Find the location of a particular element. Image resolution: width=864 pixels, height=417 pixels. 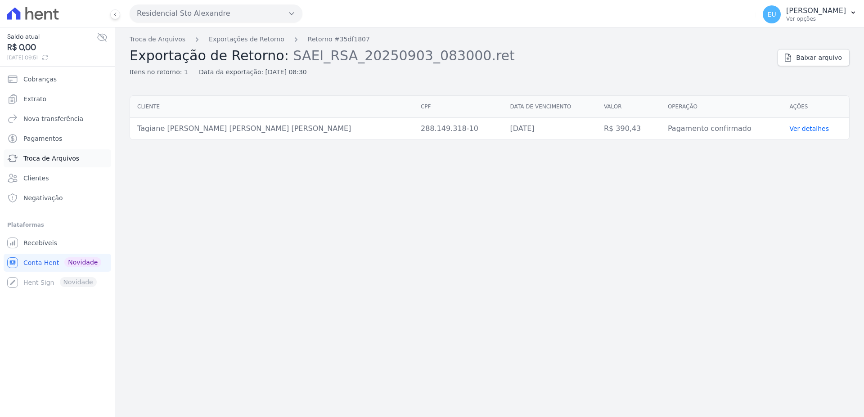

th: Data de vencimento is located at coordinates (550, 107).